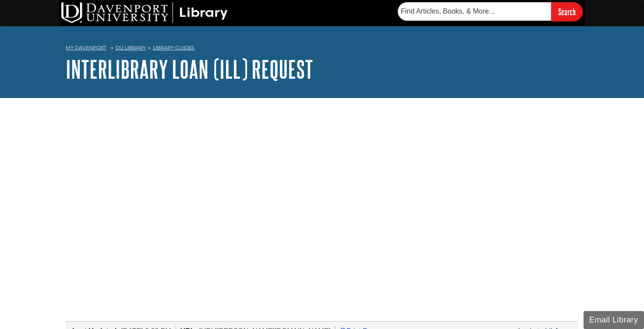  What do you see at coordinates (322, 49) in the screenshot?
I see `nav: breadcrumb` at bounding box center [322, 49].